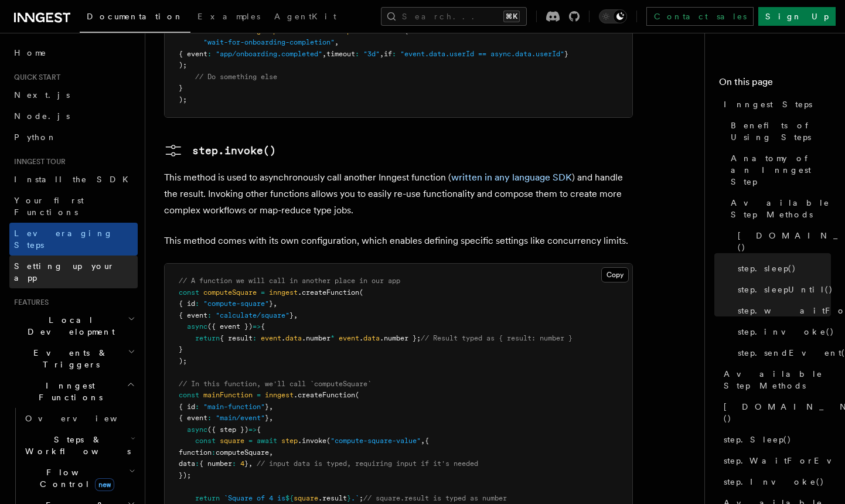  Describe the element at coordinates (797, 16) in the screenshot. I see `a: Sign Up` at that location.